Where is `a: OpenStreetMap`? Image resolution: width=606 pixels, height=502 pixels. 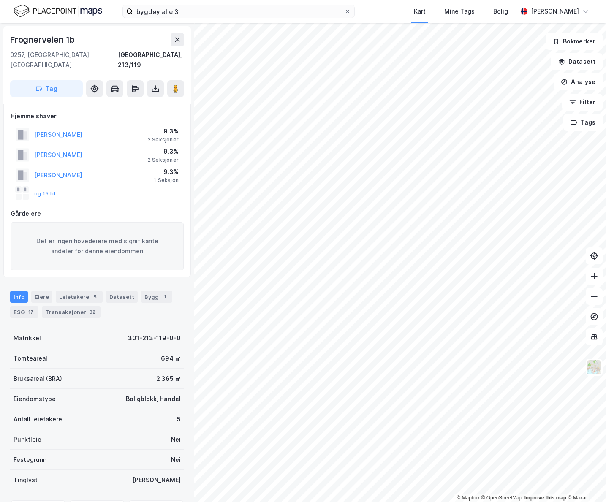 a: OpenStreetMap is located at coordinates (502, 498).